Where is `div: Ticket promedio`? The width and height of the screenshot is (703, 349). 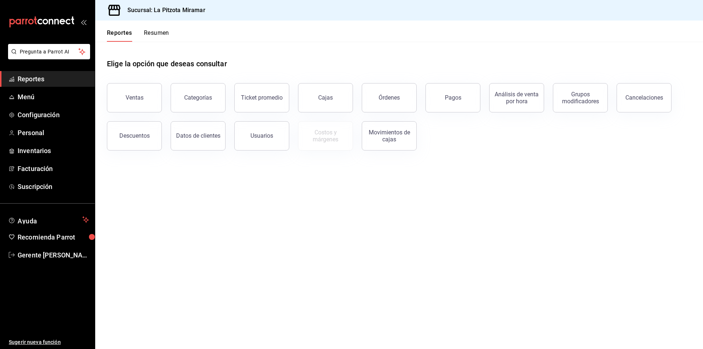
div: Ticket promedio is located at coordinates (262, 97).